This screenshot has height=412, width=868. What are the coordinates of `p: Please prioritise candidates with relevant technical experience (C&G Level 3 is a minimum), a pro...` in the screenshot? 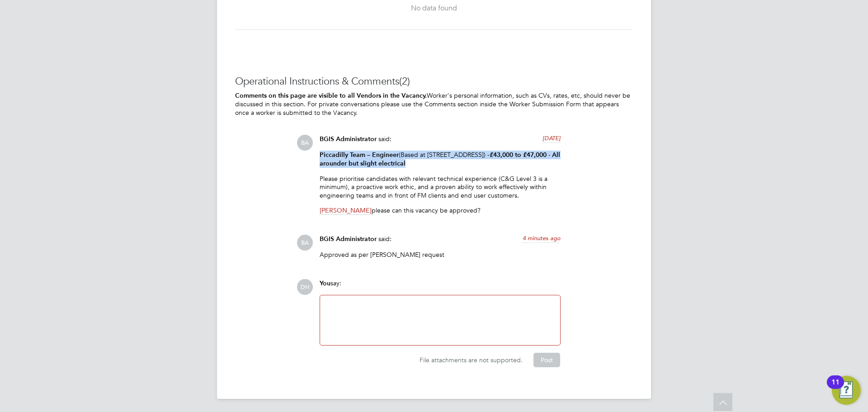 It's located at (440, 187).